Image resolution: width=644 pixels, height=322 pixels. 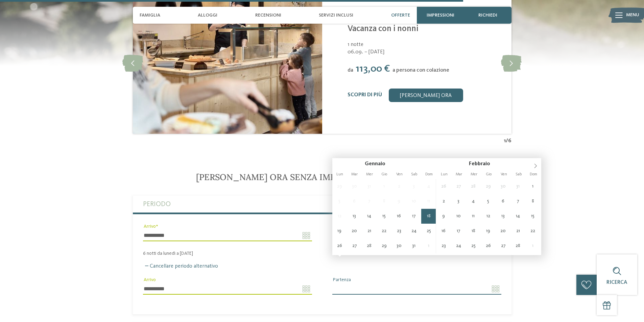 I want to click on span: Febbraio 24, 2026, so click(x=459, y=246).